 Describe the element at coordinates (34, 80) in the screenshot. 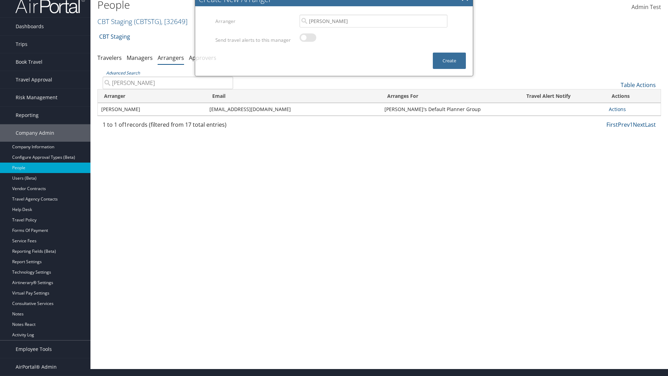

I see `span: Travel Approval` at that location.